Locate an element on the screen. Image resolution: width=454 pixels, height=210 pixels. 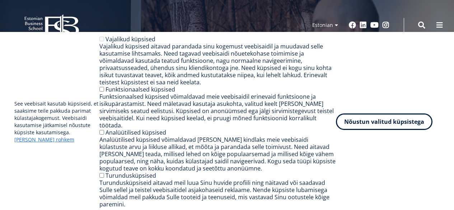
label: Vajalikud küpsised is located at coordinates (130, 39).